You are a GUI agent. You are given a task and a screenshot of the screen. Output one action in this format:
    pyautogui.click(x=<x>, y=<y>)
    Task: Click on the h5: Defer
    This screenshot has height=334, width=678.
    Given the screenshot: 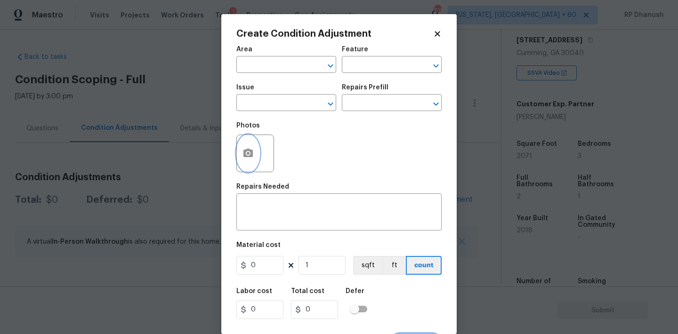 What is the action you would take?
    pyautogui.click(x=355, y=291)
    